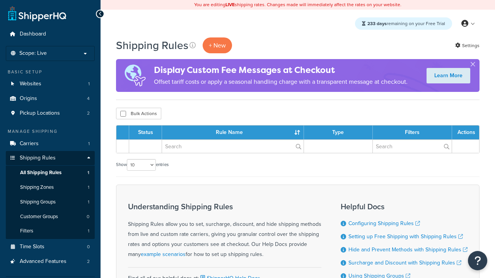 The width and height of the screenshot is (495, 278). I want to click on div: Basic Setup, so click(50, 72).